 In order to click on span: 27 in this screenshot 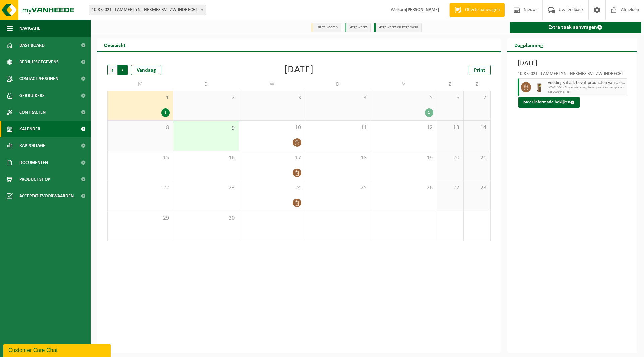, I will do `click(450, 188)`.